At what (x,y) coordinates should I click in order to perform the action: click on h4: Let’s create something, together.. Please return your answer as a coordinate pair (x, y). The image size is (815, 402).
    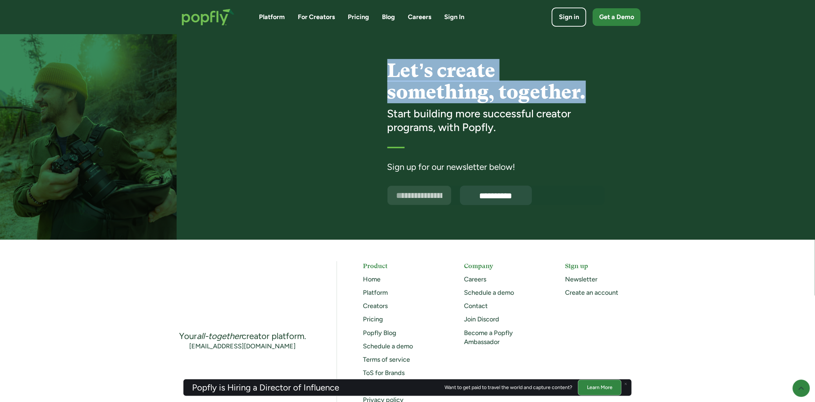
    Looking at the image, I should click on (496, 81).